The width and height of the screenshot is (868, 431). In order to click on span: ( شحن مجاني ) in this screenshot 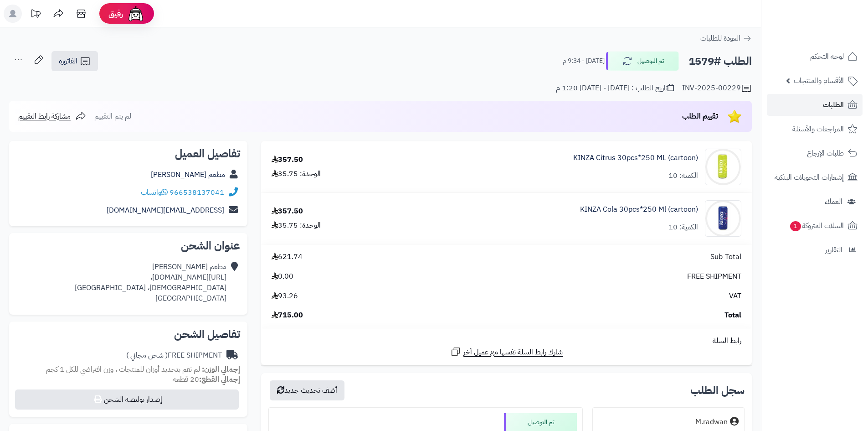, I will do `click(147, 355)`.